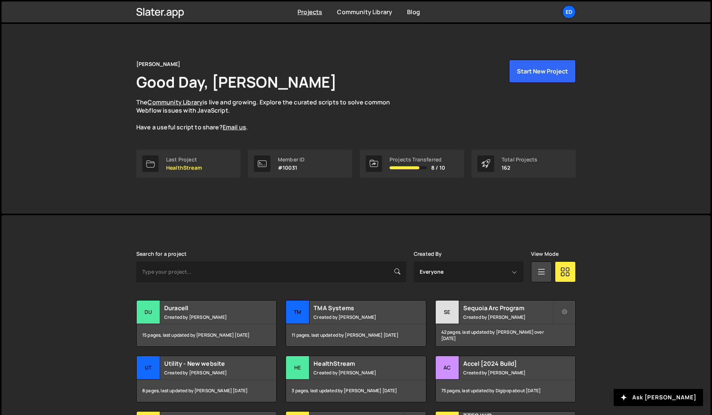 This screenshot has height=415, width=712. What do you see at coordinates (447, 312) in the screenshot?
I see `div: Se` at bounding box center [447, 312].